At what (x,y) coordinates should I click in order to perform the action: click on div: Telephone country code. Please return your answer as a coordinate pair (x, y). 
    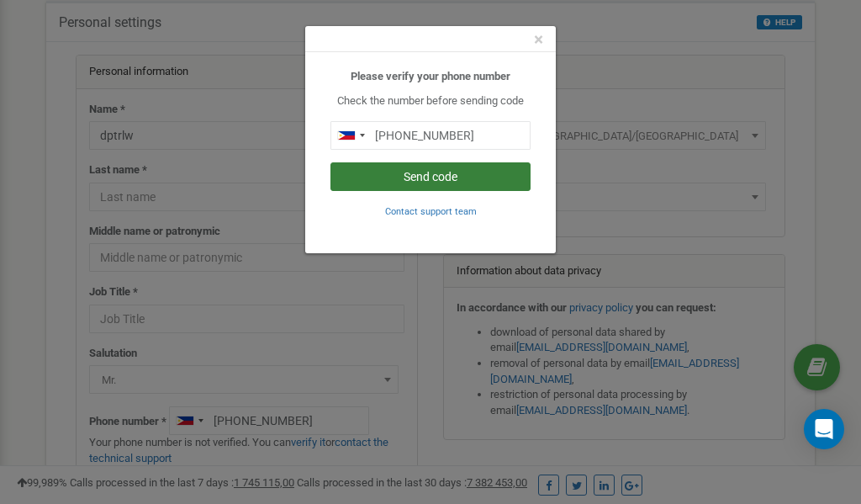
    Looking at the image, I should click on (351, 135).